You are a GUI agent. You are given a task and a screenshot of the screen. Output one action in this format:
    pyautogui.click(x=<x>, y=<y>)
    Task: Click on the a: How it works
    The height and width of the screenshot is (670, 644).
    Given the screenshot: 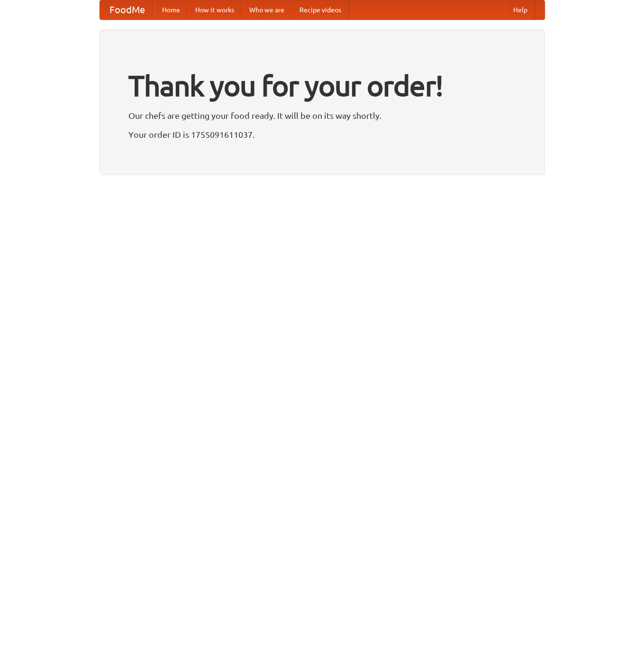 What is the action you would take?
    pyautogui.click(x=215, y=10)
    